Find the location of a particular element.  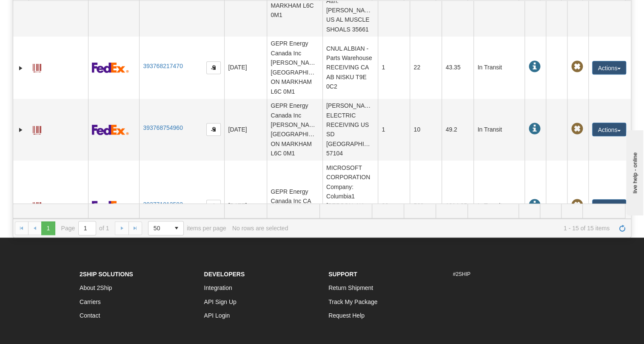

span: select is located at coordinates (177, 228).